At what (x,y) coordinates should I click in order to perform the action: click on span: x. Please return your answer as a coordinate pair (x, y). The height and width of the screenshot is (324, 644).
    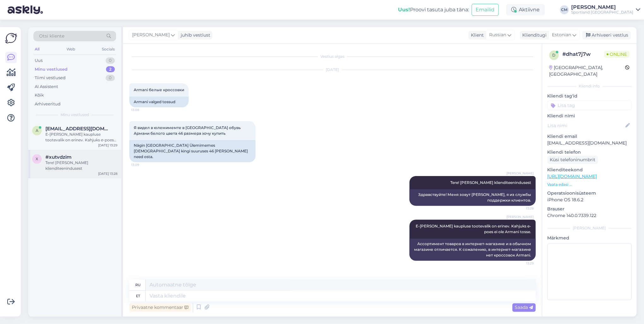
    Looking at the image, I should click on (37, 158).